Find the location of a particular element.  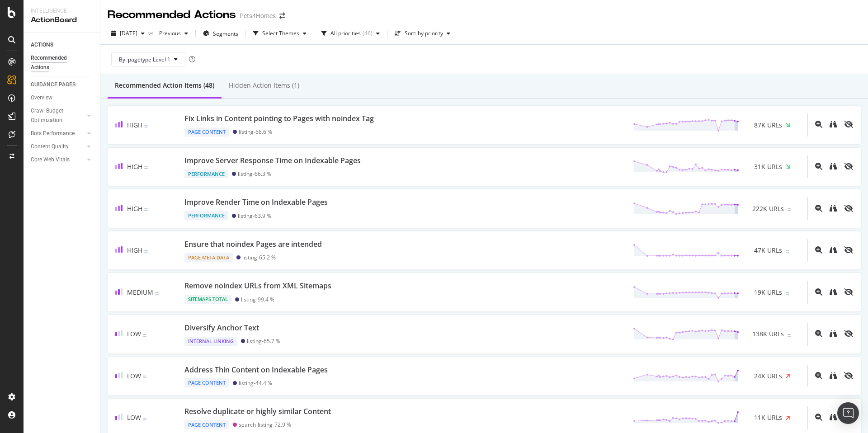

span: 2025 Sep. 14th is located at coordinates (128, 33).